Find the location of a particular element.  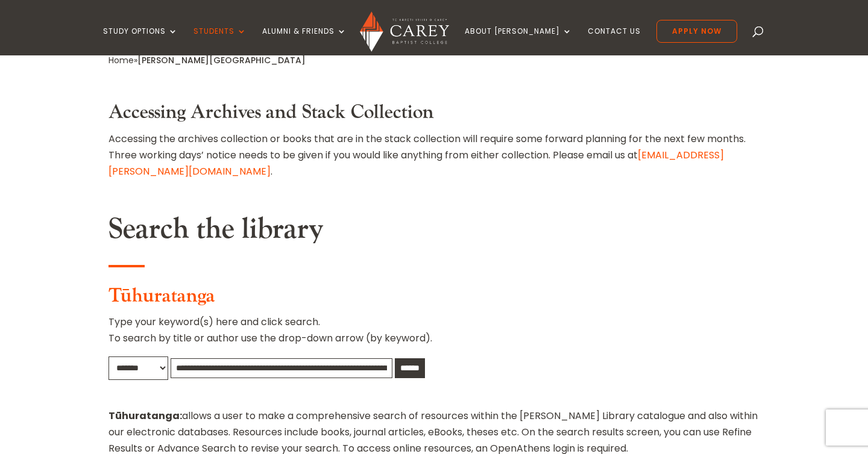

a: Study Options is located at coordinates (141, 41).